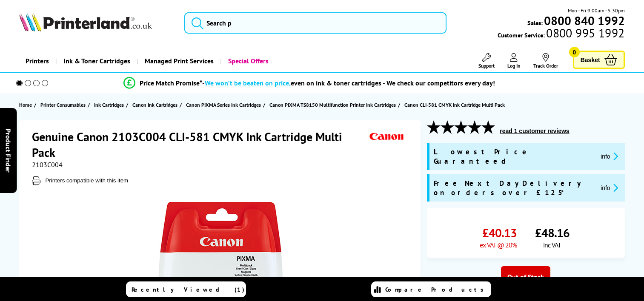  What do you see at coordinates (170, 83) in the screenshot?
I see `span: Price Match Promise*` at bounding box center [170, 83].